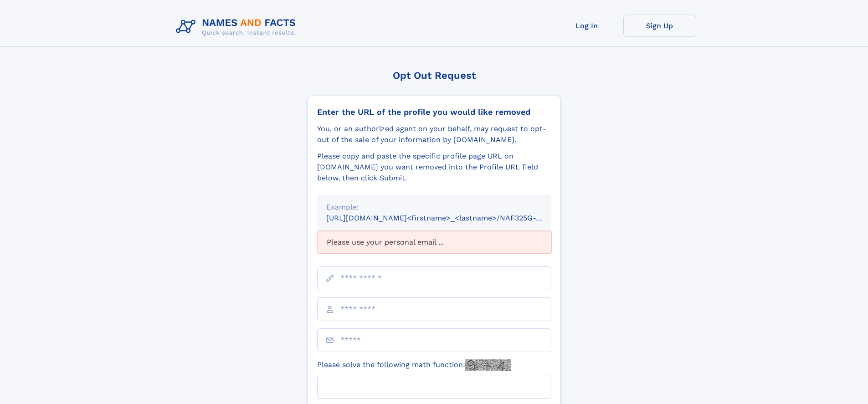  Describe the element at coordinates (434, 207) in the screenshot. I see `div: Example:` at that location.